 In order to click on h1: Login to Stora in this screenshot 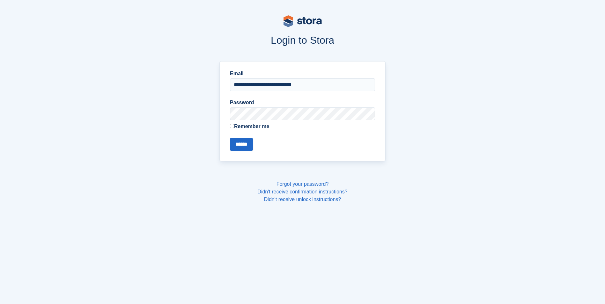, I will do `click(303, 40)`.